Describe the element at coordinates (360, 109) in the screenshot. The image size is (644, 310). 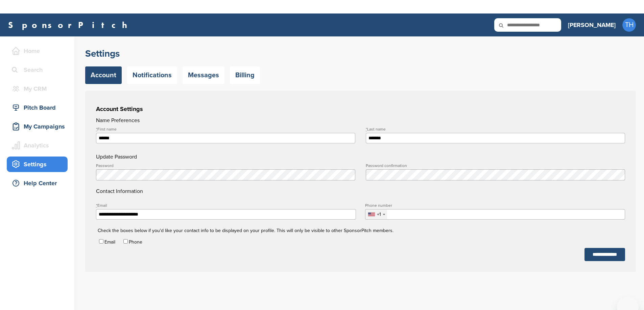
I see `h3: Account Settings` at that location.